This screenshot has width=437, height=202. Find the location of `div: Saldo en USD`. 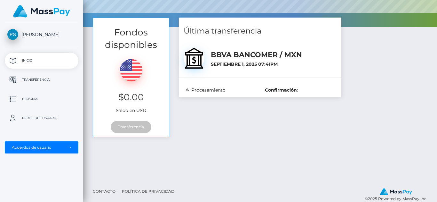

div: Saldo en USD is located at coordinates (131, 84).